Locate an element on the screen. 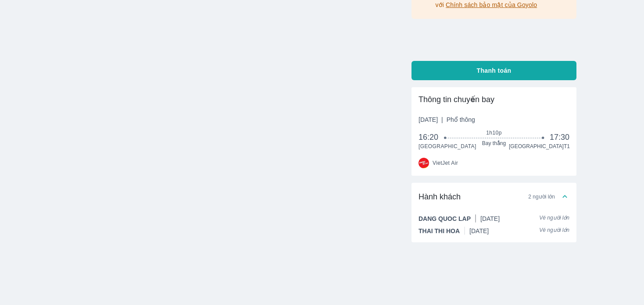  span: Hành khách is located at coordinates (440, 197).